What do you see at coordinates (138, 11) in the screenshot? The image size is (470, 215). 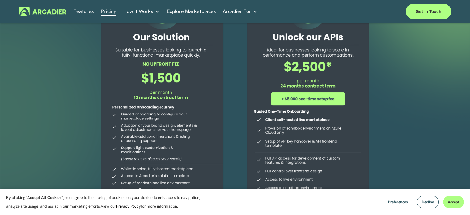 I see `span: How It Works` at bounding box center [138, 11].